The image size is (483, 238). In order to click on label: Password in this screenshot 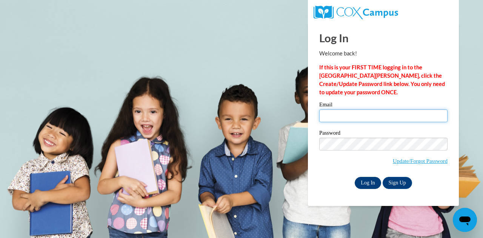, I will do `click(383, 134)`.